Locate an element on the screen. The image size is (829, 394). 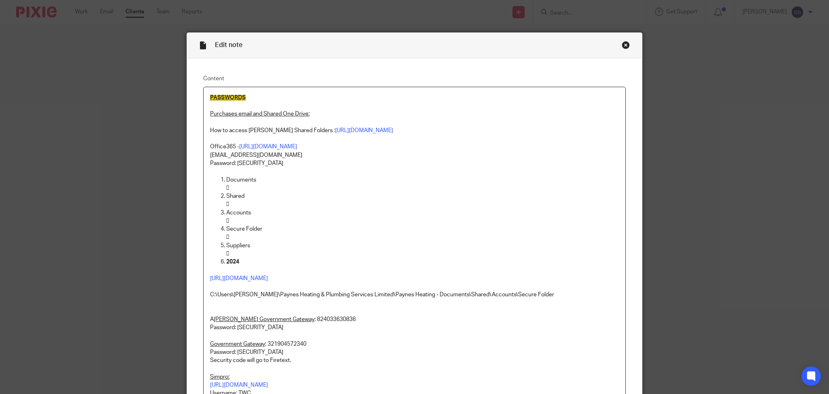
p: Shared is located at coordinates (423, 196).